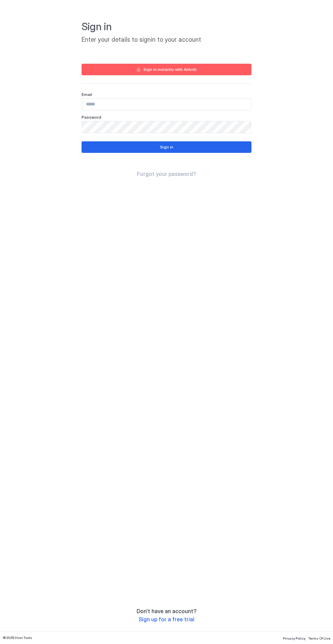 This screenshot has width=333, height=644. I want to click on a: Forgot your password?, so click(166, 174).